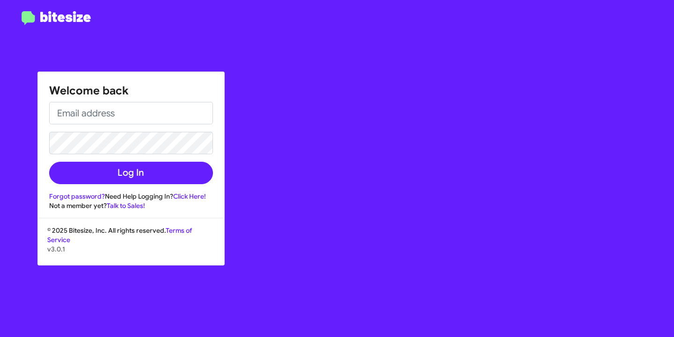  What do you see at coordinates (131, 197) in the screenshot?
I see `div: Need Help Logging In?` at bounding box center [131, 197].